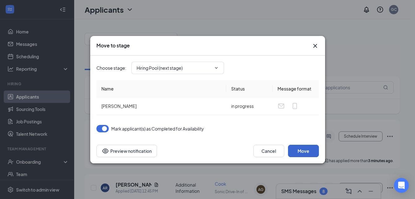 This screenshot has width=415, height=199. I want to click on button: Move, so click(304, 151).